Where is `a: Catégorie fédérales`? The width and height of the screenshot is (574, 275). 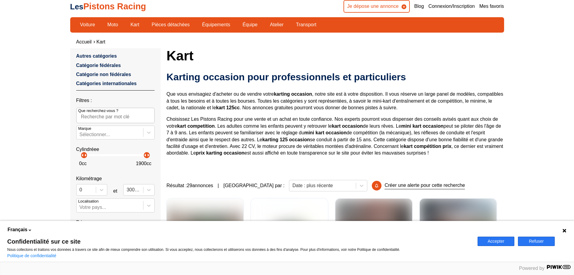
a: Catégorie fédérales is located at coordinates (99, 65).